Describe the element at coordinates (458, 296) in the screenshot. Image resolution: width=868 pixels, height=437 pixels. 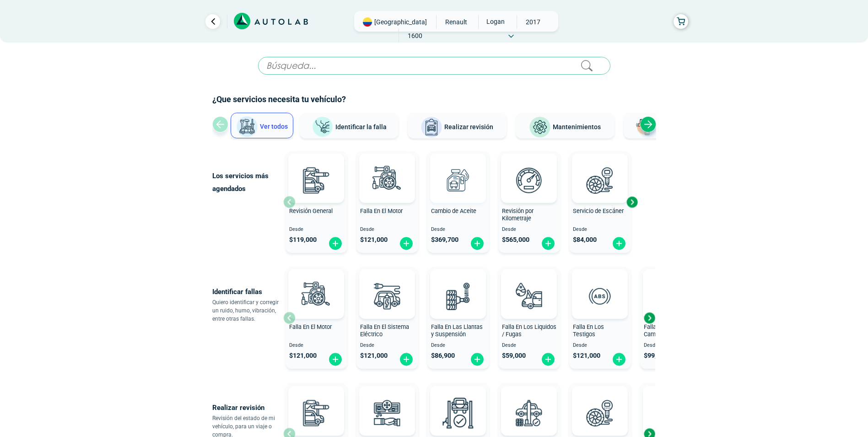
I see `img: diagnostic_suspension-v3.svg` at that location.